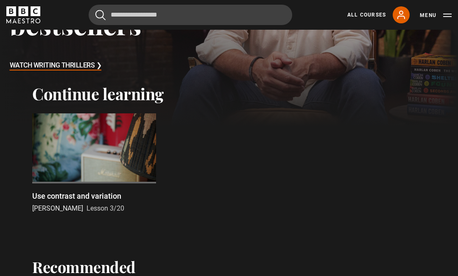  I want to click on input: Search, so click(191, 15).